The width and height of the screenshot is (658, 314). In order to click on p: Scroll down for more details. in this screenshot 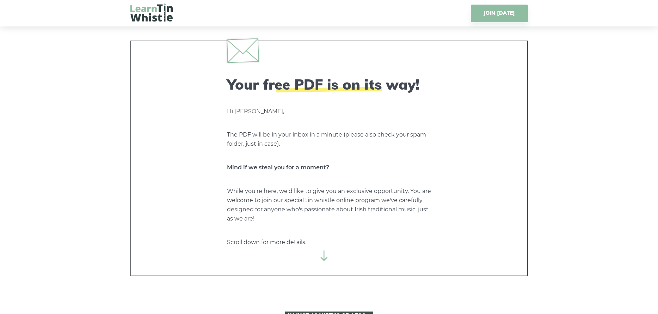, I will do `click(329, 242)`.